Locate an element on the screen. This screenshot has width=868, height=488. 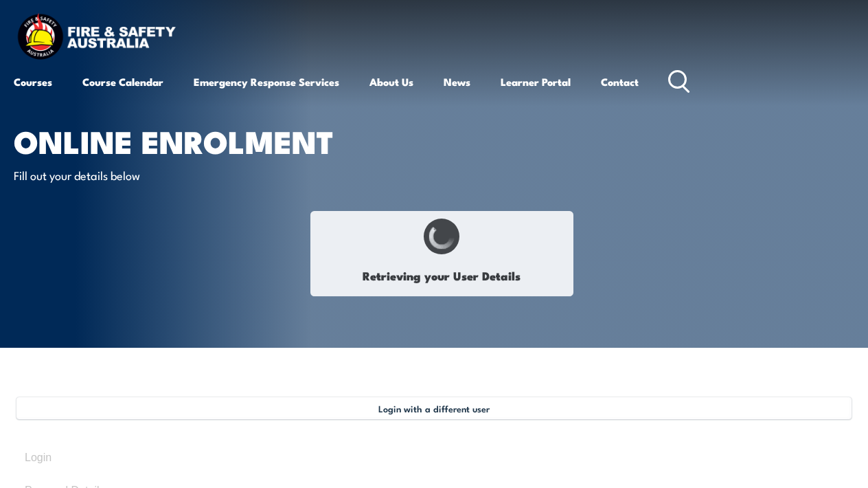
p: Fill out your details below is located at coordinates (139, 175).